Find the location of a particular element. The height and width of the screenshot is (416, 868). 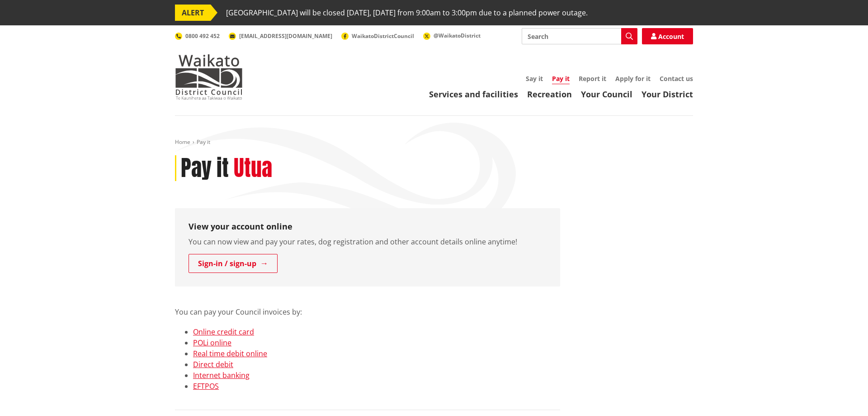

a: Online credit card is located at coordinates (223, 332).